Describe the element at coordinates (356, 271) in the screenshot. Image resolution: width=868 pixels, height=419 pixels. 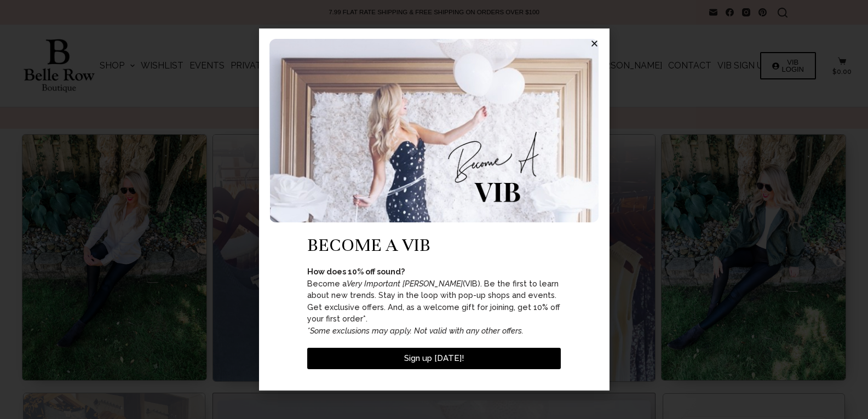
I see `strong: How does 10% off sound?` at that location.